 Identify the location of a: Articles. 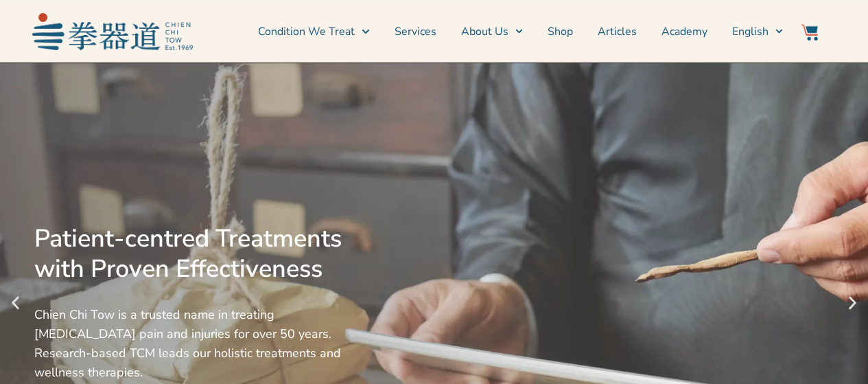
(617, 32).